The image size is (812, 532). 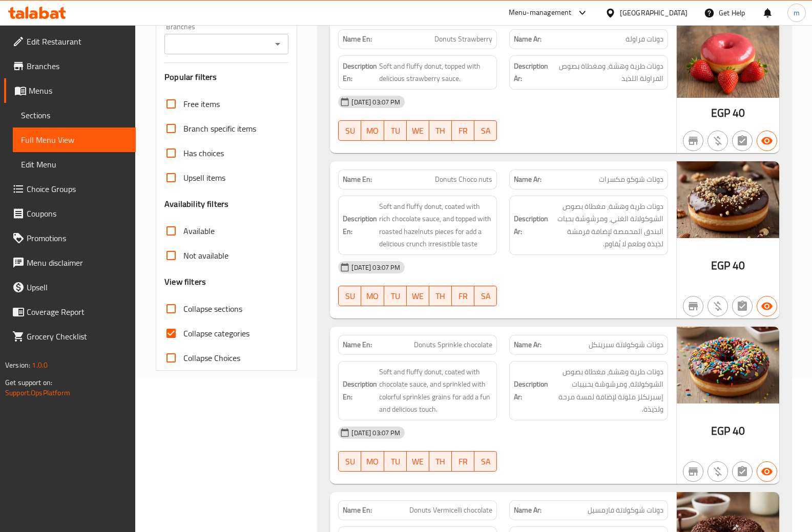 What do you see at coordinates (74, 164) in the screenshot?
I see `a: Edit Menu` at bounding box center [74, 164].